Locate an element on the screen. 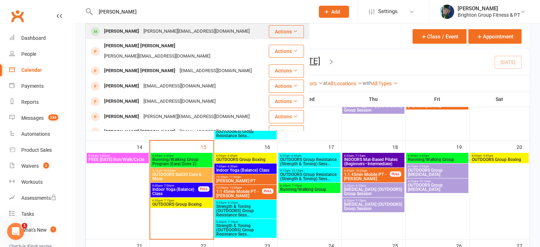 This screenshot has width=540, height=247. a: Automations is located at coordinates (42, 134).